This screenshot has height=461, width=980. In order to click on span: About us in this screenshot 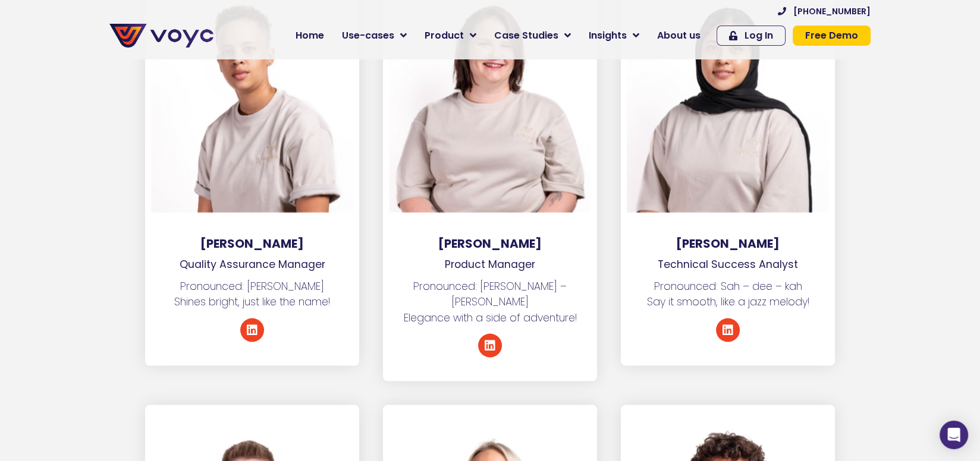, I will do `click(678, 35)`.